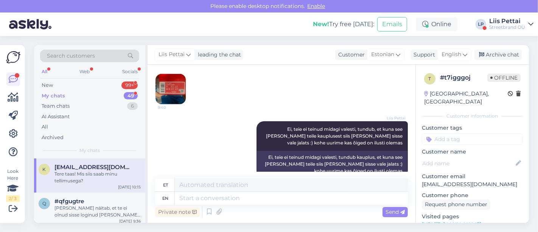 Image resolution: width=538 pixels, height=232 pixels. What do you see at coordinates (172, 107) in the screenshot?
I see `span: 9:40` at bounding box center [172, 107].